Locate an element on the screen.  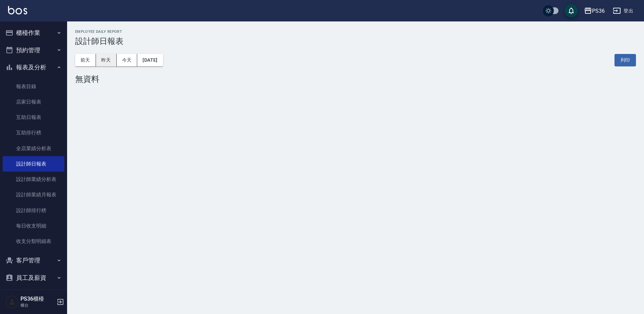
button: 報表及分析 is located at coordinates (34, 67).